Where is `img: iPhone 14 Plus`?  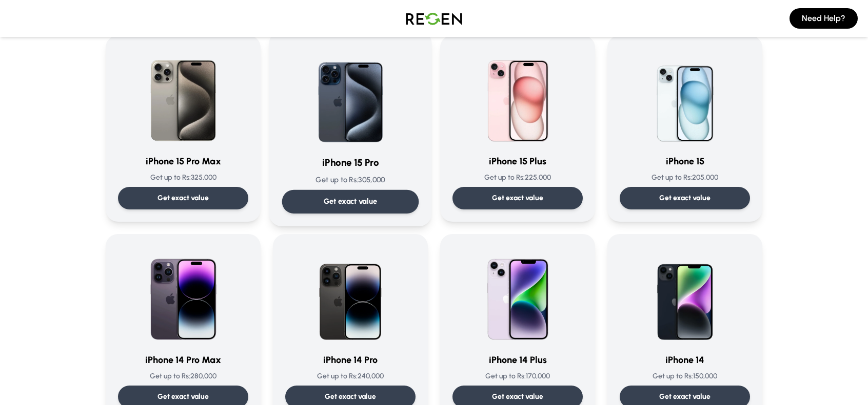
img: iPhone 14 Plus is located at coordinates (518, 296).